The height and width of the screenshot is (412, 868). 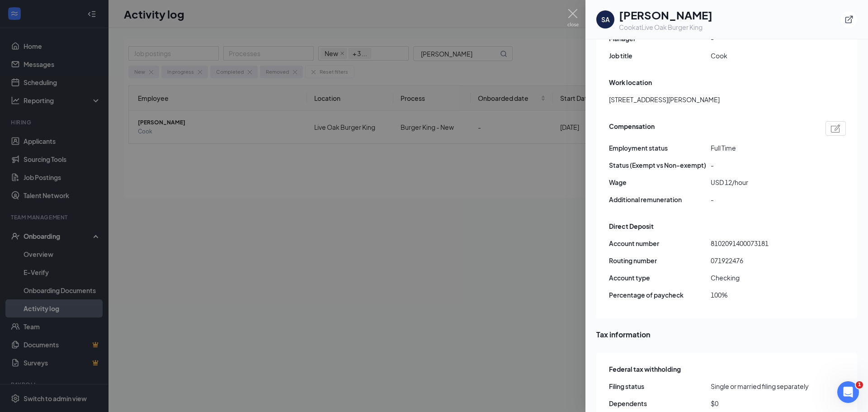 I want to click on span: Single or married filing separately, so click(x=761, y=386).